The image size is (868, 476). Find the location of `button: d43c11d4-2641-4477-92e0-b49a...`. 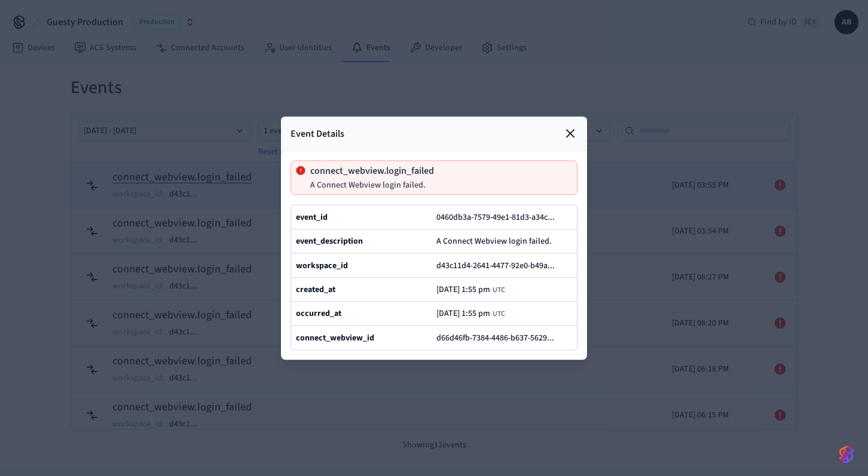

button: d43c11d4-2641-4477-92e0-b49a... is located at coordinates (500, 265).